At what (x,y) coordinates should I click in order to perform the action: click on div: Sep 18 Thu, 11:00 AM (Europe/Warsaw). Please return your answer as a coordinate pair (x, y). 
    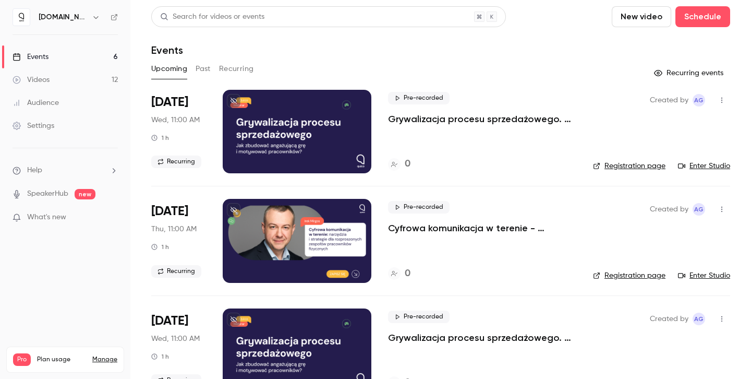
    Looking at the image, I should click on (178, 240).